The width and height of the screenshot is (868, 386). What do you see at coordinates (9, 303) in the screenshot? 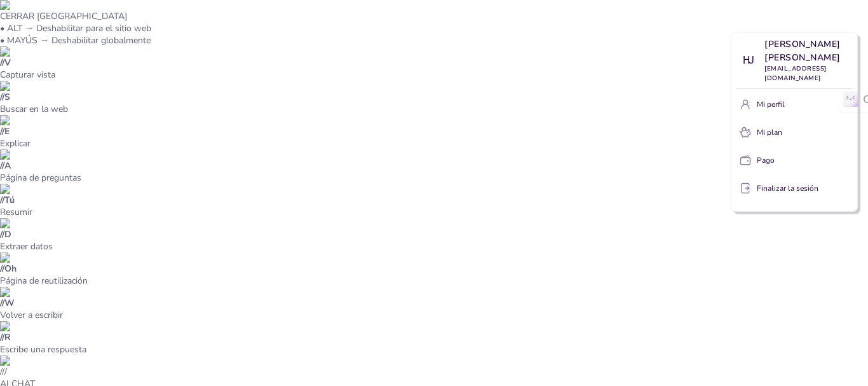
I see `font: W` at bounding box center [9, 303].